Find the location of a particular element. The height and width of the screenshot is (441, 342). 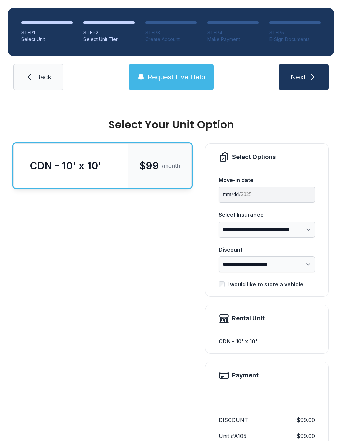

div: Create Account is located at coordinates (171, 39).